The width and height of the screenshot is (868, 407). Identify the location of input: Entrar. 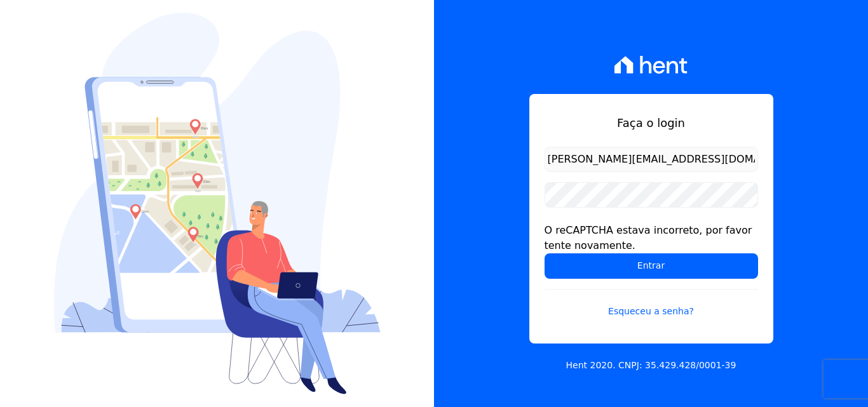
(651, 266).